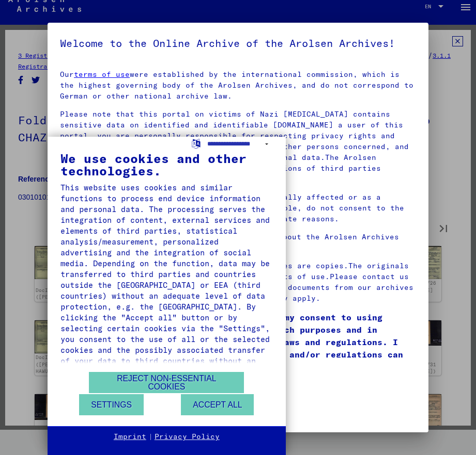 Image resolution: width=476 pixels, height=455 pixels. What do you see at coordinates (130, 437) in the screenshot?
I see `a: Imprint` at bounding box center [130, 437].